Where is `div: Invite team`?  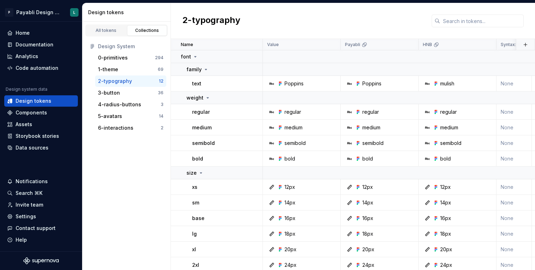 div: Invite team is located at coordinates (29, 204).